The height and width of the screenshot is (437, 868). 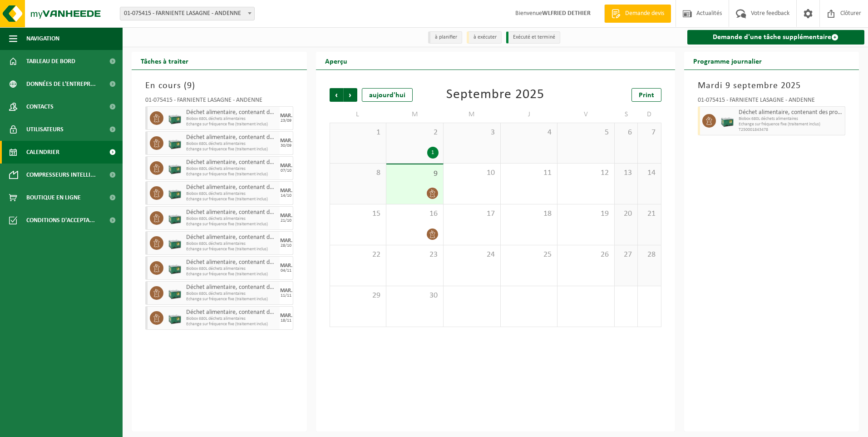 I want to click on div: 14/10, so click(x=286, y=196).